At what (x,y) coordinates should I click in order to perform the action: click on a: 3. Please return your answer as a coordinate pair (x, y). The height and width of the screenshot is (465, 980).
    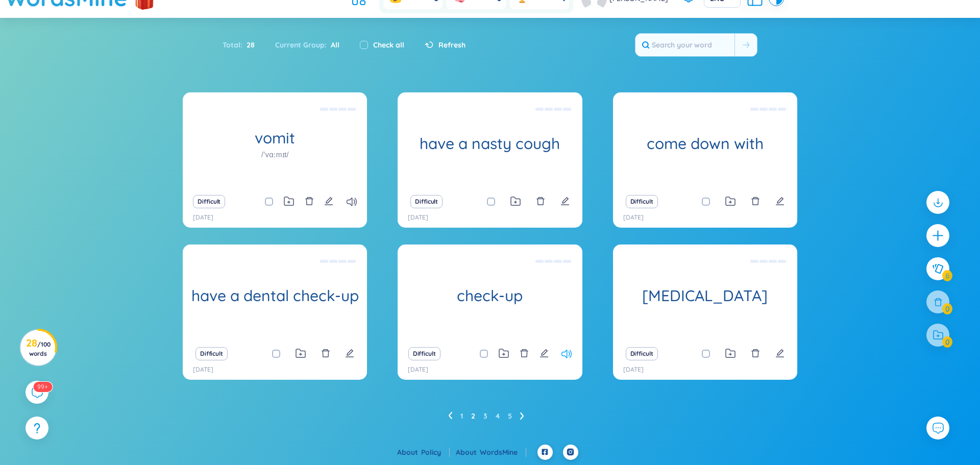
    Looking at the image, I should click on (485, 416).